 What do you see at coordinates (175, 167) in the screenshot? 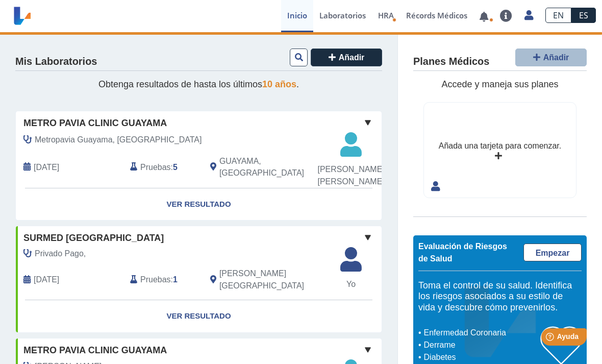
I see `b: 5` at bounding box center [175, 167].